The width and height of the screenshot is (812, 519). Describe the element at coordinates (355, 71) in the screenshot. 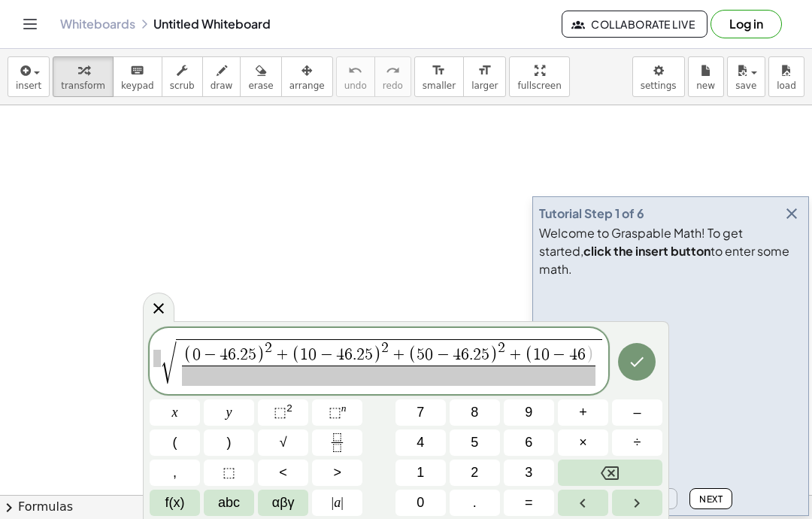

I see `i: undo` at that location.